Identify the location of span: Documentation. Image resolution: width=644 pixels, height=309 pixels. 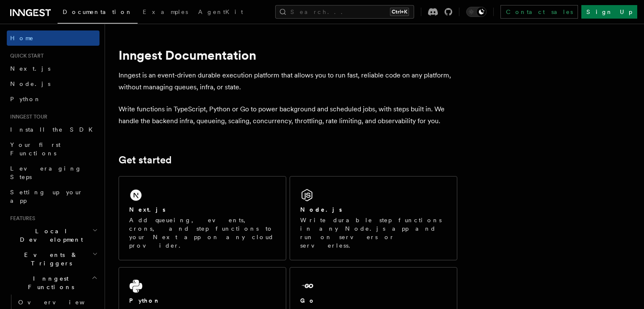
(97, 12).